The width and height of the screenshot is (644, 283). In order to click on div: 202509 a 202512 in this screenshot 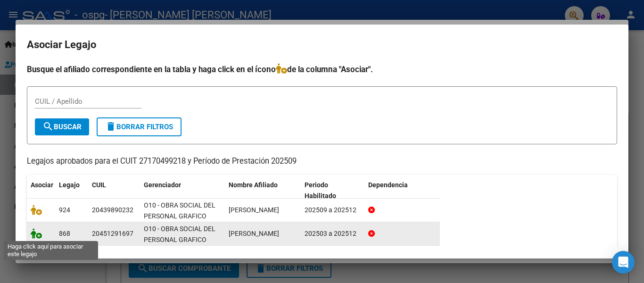, I will do `click(332, 210)`.